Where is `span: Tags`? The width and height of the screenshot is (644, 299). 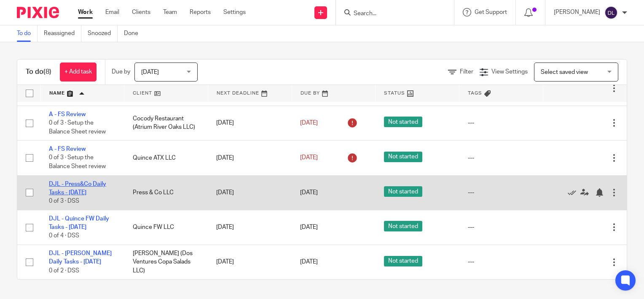
span: Tags is located at coordinates (475, 93).